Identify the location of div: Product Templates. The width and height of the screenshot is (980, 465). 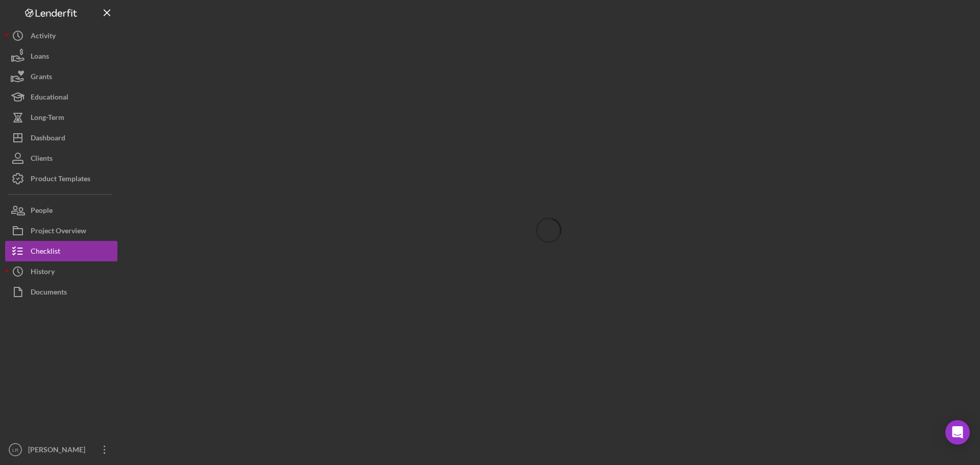
(61, 179).